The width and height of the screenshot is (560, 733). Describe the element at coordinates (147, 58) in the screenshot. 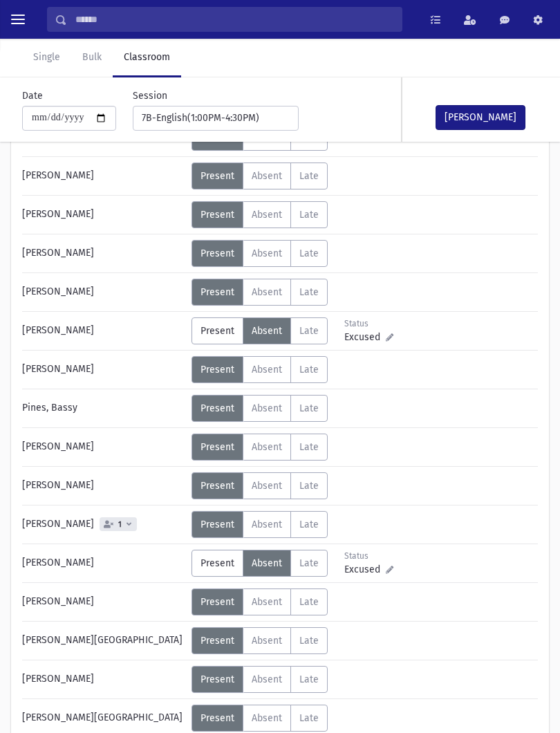

I see `a: Classroom` at that location.